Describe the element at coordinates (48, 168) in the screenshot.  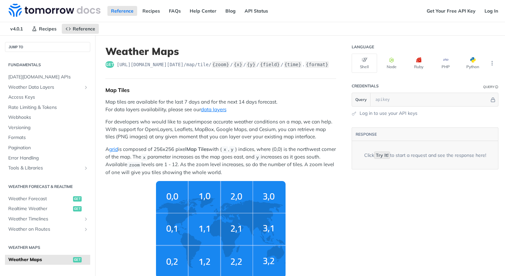
I see `a: Tools & LibrariesShow subpages for Tools & Libraries` at that location.